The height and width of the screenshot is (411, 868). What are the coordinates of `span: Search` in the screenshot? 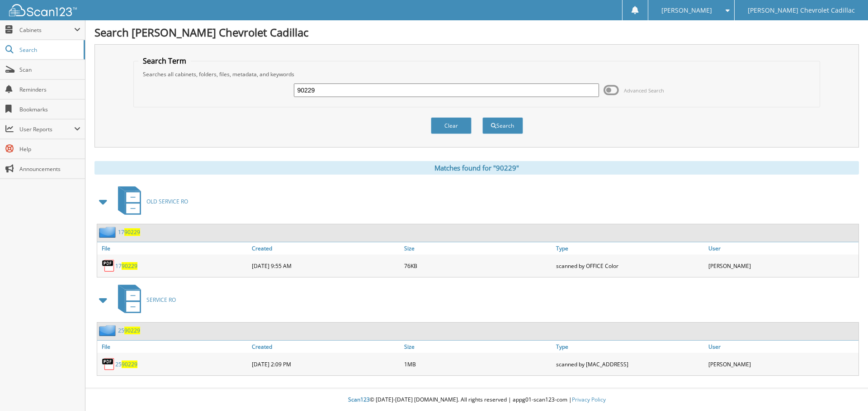 It's located at (49, 50).